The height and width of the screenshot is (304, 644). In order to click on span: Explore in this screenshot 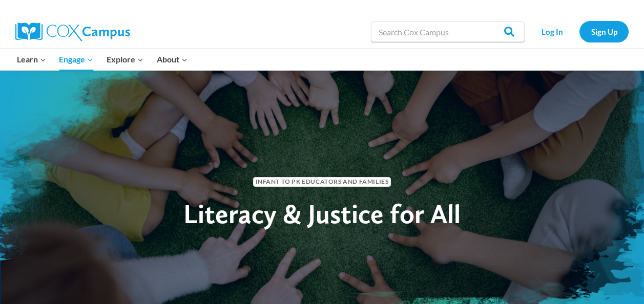, I will do `click(125, 59)`.